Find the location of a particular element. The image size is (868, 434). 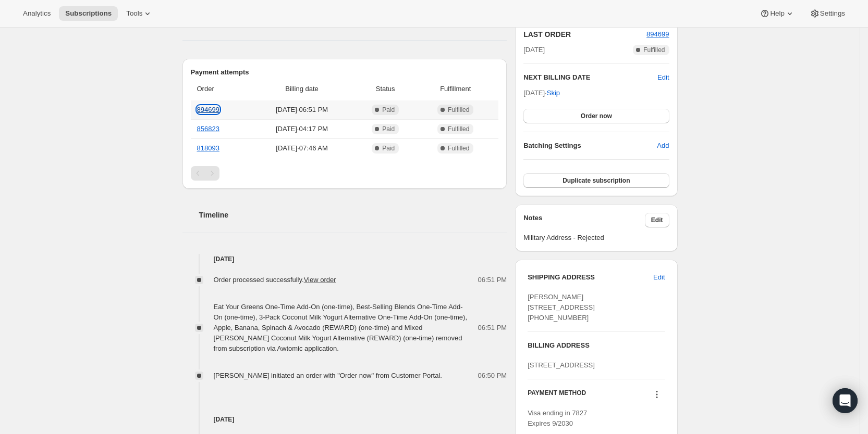

h2: LAST ORDER is located at coordinates (585, 34).